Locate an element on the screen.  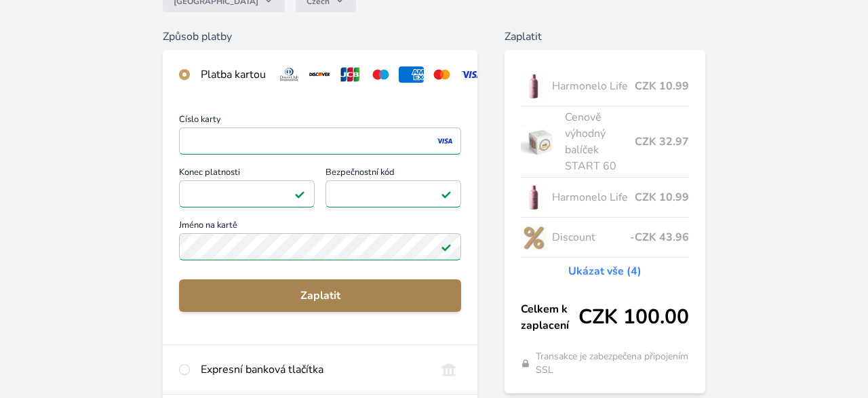
img: onlineBanking_CZ.svg is located at coordinates (448, 370).